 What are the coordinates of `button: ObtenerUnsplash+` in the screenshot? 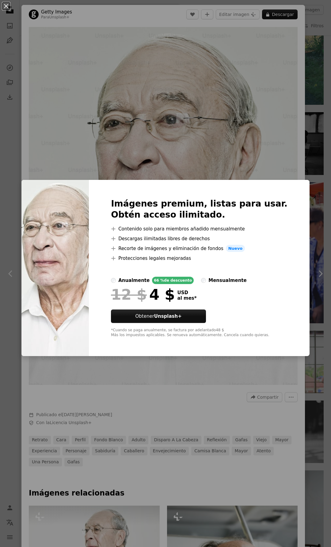 It's located at (159, 316).